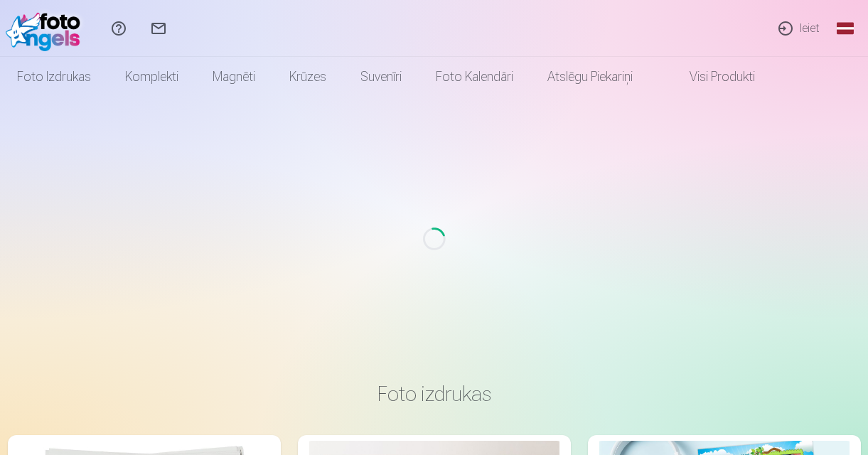  What do you see at coordinates (308, 77) in the screenshot?
I see `a: Krūzes` at bounding box center [308, 77].